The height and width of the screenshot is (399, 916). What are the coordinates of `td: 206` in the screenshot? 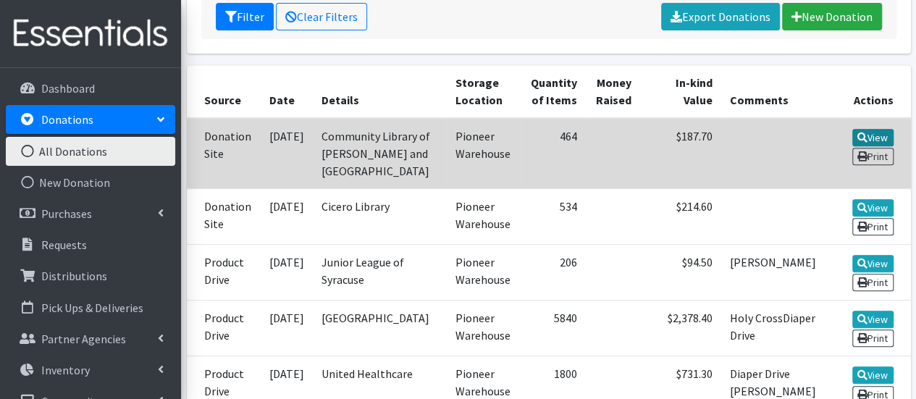 It's located at (554, 272).